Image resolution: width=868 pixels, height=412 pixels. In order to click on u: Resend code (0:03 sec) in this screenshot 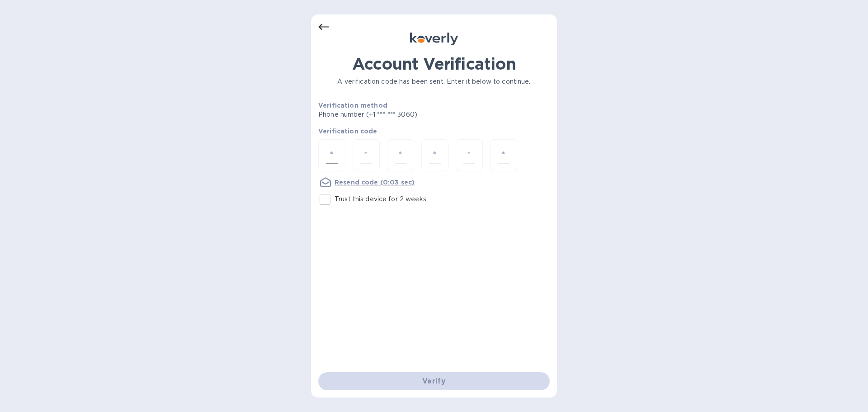, I will do `click(374, 182)`.